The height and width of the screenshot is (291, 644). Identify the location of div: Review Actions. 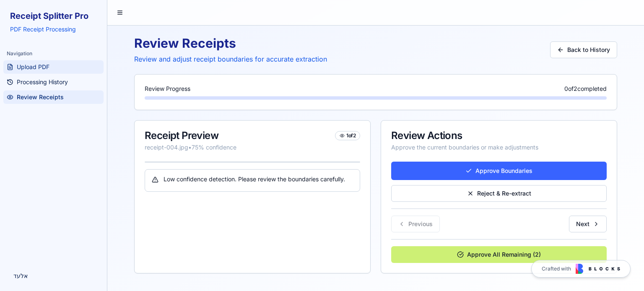
(499, 136).